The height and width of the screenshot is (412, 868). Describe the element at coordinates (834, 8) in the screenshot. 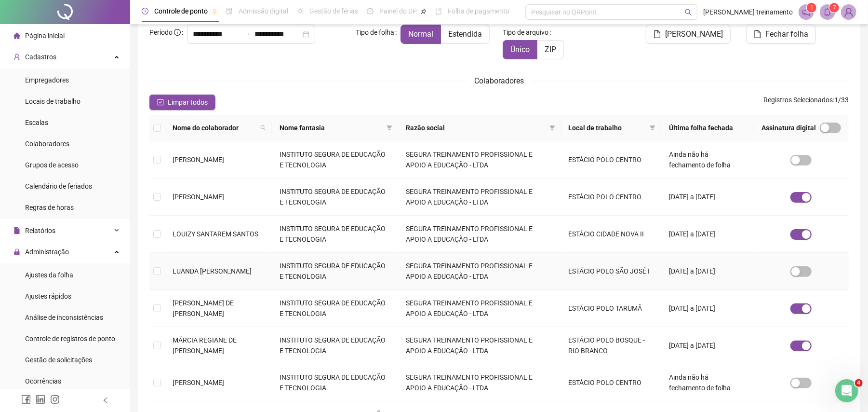

I see `span: 7` at that location.